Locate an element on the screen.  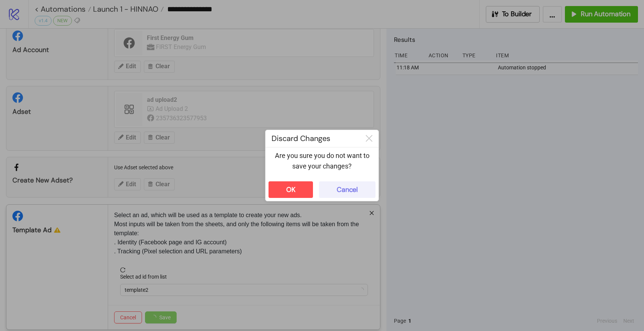
div: OK is located at coordinates (291, 190).